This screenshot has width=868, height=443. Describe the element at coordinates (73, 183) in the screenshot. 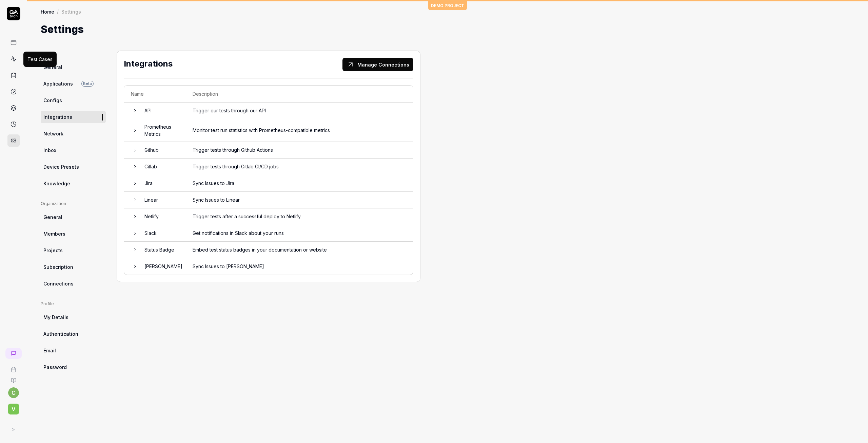

I see `a: Knowledge` at that location.